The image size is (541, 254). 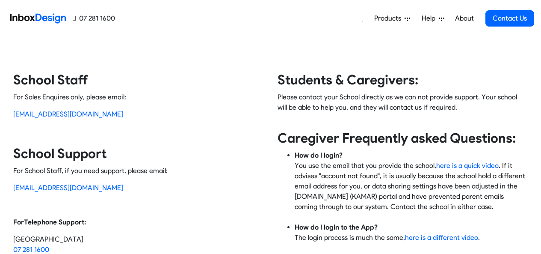 I want to click on strong: Students & Caregivers:, so click(x=348, y=80).